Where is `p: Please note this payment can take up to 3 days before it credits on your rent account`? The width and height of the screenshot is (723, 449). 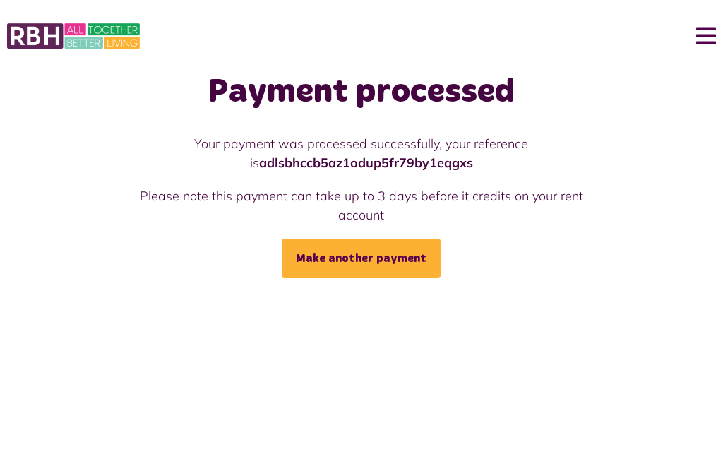
p: Please note this payment can take up to 3 days before it credits on your rent account is located at coordinates (361, 205).